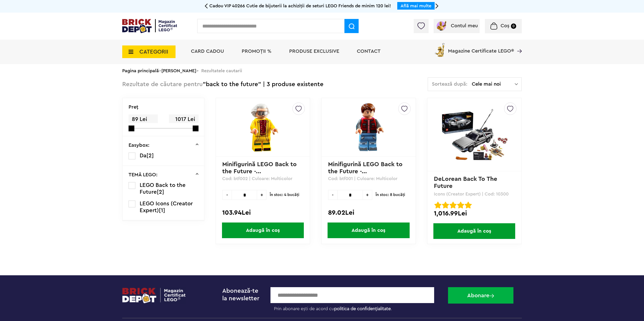  I want to click on a: Magazine Certificate LEGO®, so click(518, 44).